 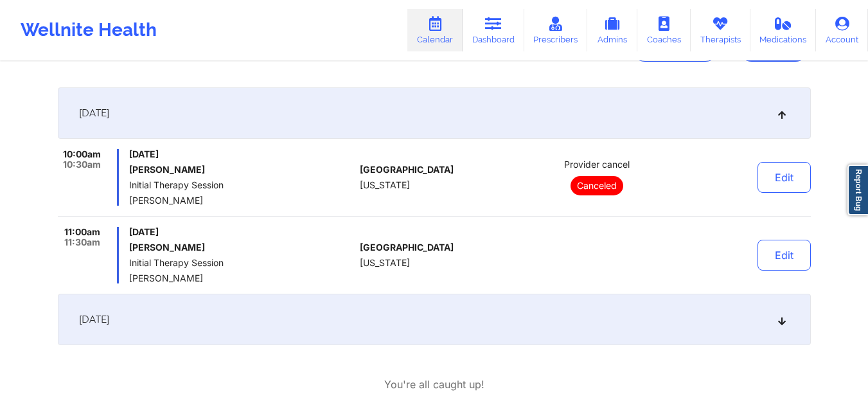 What do you see at coordinates (435, 30) in the screenshot?
I see `a: Calendar` at bounding box center [435, 30].